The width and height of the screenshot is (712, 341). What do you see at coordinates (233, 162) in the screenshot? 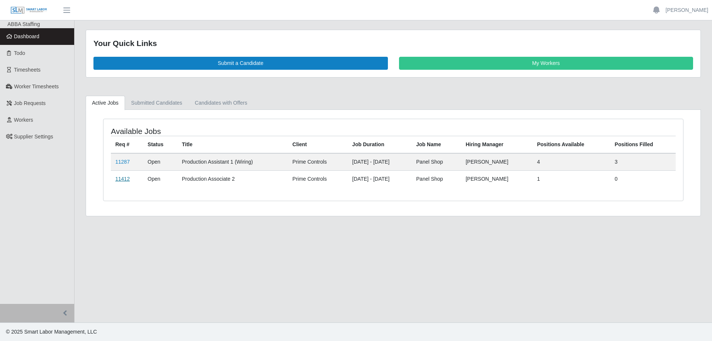
I see `td: Production Assistant 1 (Wiring)` at bounding box center [233, 162].